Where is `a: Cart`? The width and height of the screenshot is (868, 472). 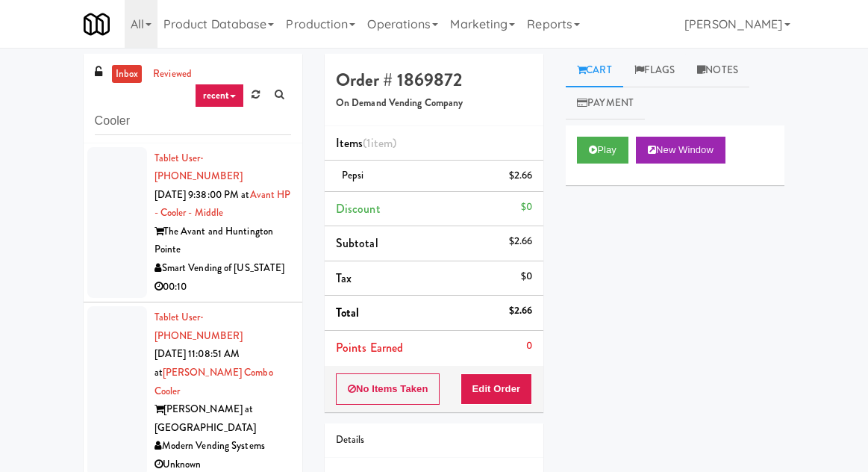
a: Cart is located at coordinates (594, 71).